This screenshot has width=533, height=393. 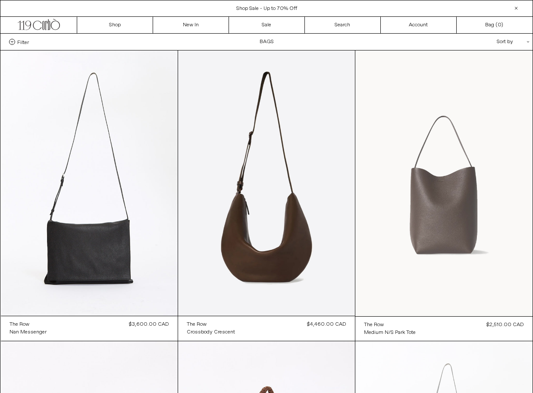 I want to click on a: Shop Sale - Up to 70% Off, so click(x=266, y=9).